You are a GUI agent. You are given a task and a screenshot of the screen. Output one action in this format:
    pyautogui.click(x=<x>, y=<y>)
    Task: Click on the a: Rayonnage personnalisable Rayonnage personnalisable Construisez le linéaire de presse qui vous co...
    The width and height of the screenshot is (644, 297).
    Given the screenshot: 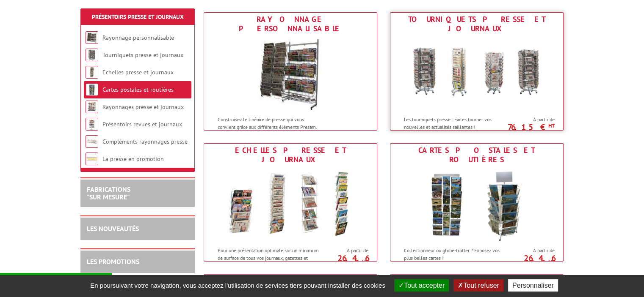 What is the action you would take?
    pyautogui.click(x=290, y=72)
    